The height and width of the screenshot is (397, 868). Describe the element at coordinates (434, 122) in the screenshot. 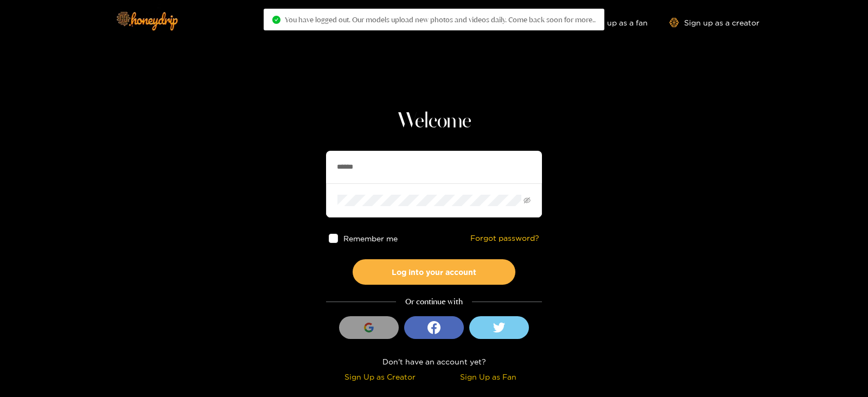

I see `h1: Welcome` at that location.